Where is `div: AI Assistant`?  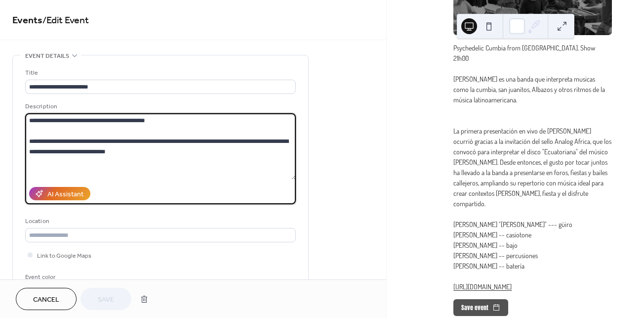
div: AI Assistant is located at coordinates (65, 194).